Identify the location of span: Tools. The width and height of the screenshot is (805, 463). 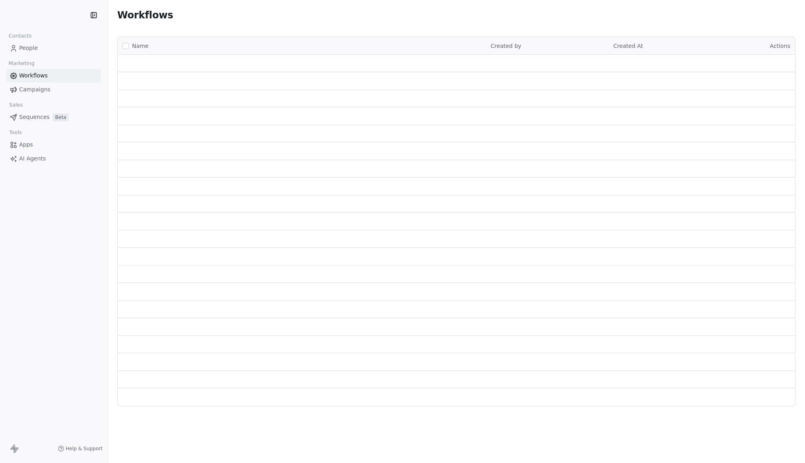
(15, 132).